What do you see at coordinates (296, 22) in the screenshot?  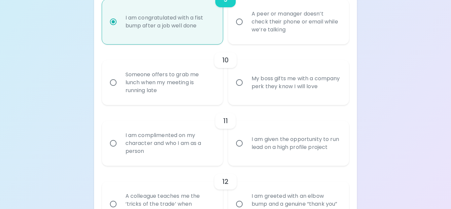 I see `div: A peer or manager doesn’t check their phone or email while we’re talking` at bounding box center [296, 22].